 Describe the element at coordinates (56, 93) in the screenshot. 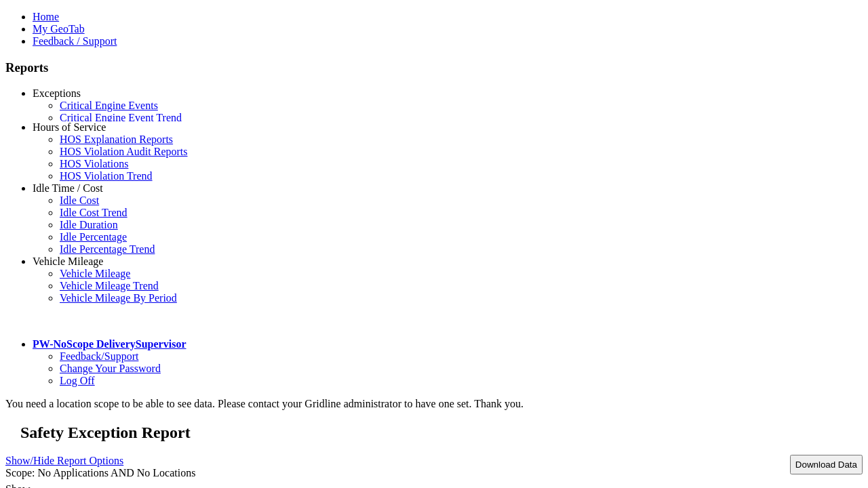

I see `a: Exceptions` at that location.